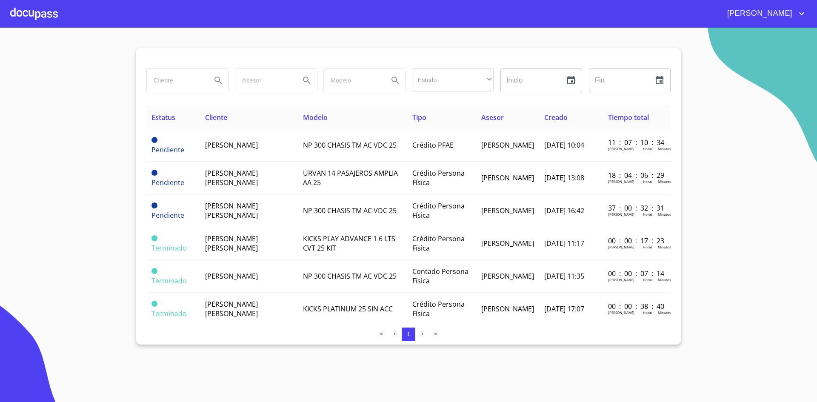 The width and height of the screenshot is (817, 402). Describe the element at coordinates (315, 117) in the screenshot. I see `span: Modelo` at that location.